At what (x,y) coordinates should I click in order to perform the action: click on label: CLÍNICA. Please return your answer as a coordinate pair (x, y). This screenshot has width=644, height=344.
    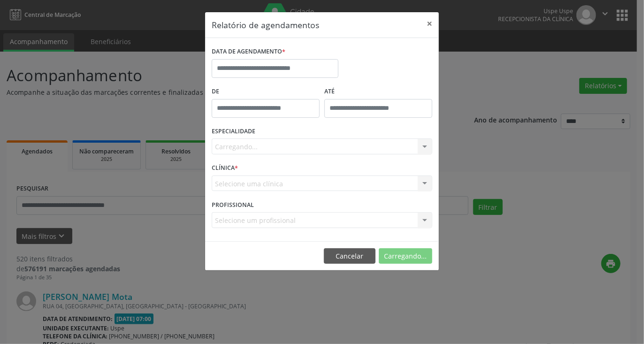
    Looking at the image, I should click on (225, 168).